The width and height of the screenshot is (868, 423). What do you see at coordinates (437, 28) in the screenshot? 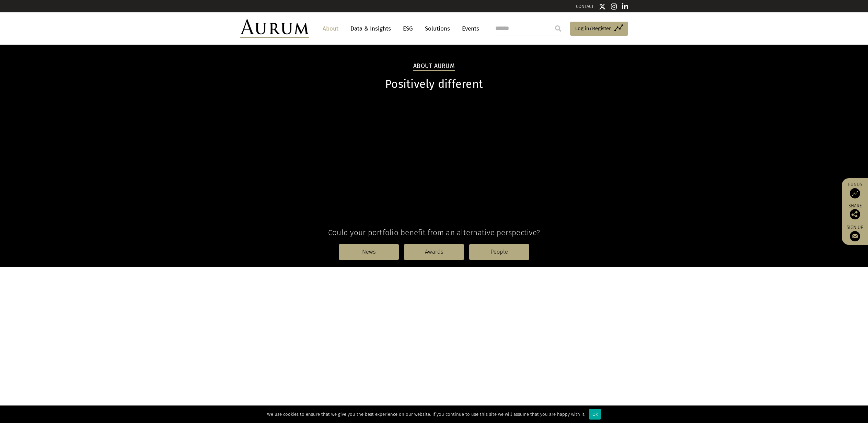
I see `a: Solutions` at bounding box center [437, 28].